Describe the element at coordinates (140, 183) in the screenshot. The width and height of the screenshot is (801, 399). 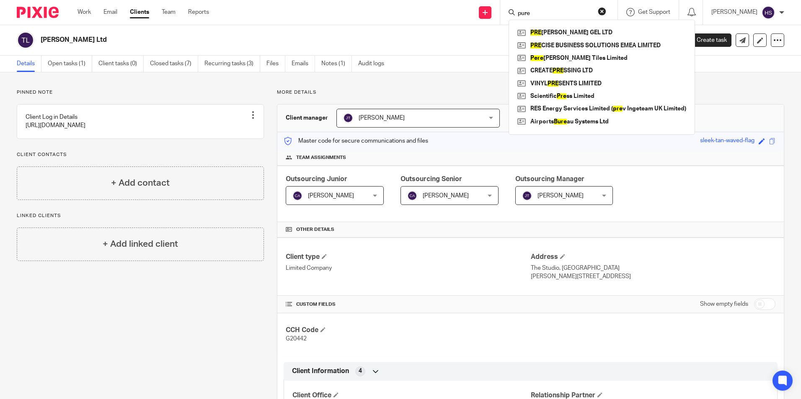
I see `h4: + Add contact` at that location.